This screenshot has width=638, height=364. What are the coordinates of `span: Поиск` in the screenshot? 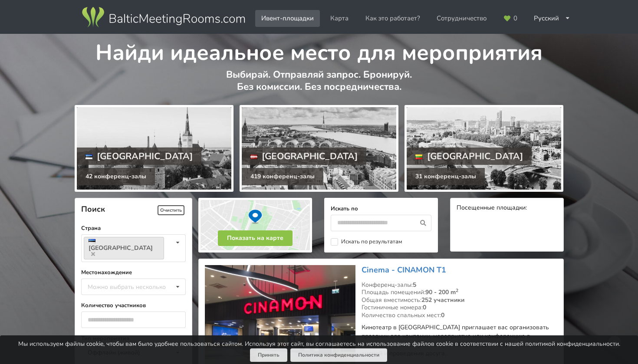 It's located at (93, 209).